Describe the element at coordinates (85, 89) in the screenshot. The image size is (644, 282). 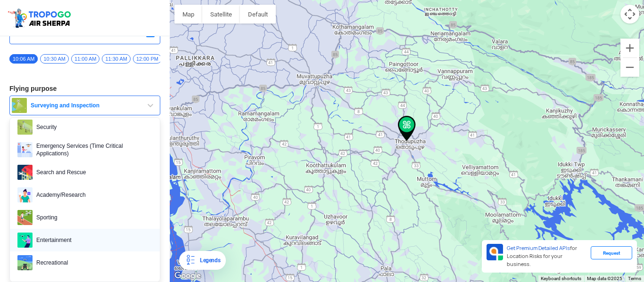
I see `h3: Flying purpose` at that location.